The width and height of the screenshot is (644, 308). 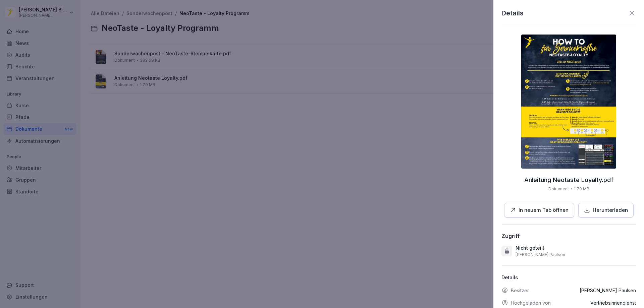 What do you see at coordinates (511, 236) in the screenshot?
I see `div: Zugriff` at bounding box center [511, 236].